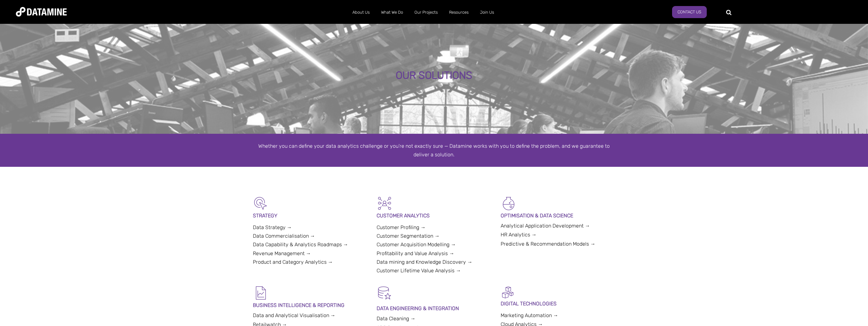 The width and height of the screenshot is (868, 326). I want to click on a: Predictive & Recommendation Models →, so click(548, 243).